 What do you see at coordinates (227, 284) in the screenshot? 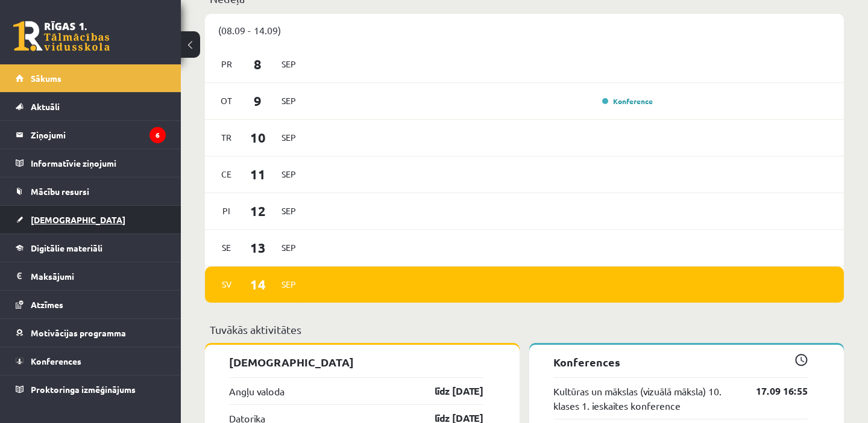
I see `span: Sv` at bounding box center [227, 284].